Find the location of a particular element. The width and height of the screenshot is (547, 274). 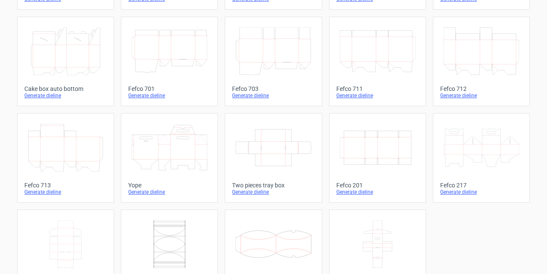

a: Cake box auto bottomGenerate dieline is located at coordinates (65, 62).